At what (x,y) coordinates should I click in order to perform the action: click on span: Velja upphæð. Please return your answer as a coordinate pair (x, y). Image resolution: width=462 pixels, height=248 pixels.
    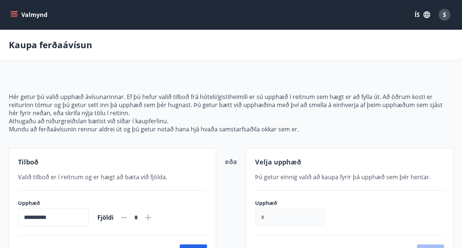
    Looking at the image, I should click on (278, 162).